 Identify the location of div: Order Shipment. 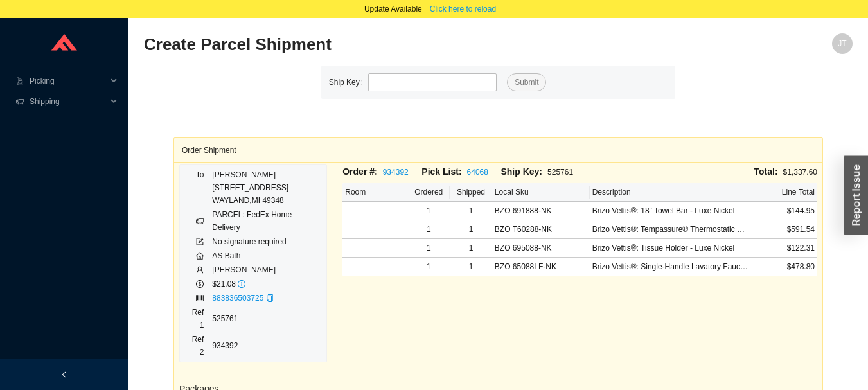
(498, 150).